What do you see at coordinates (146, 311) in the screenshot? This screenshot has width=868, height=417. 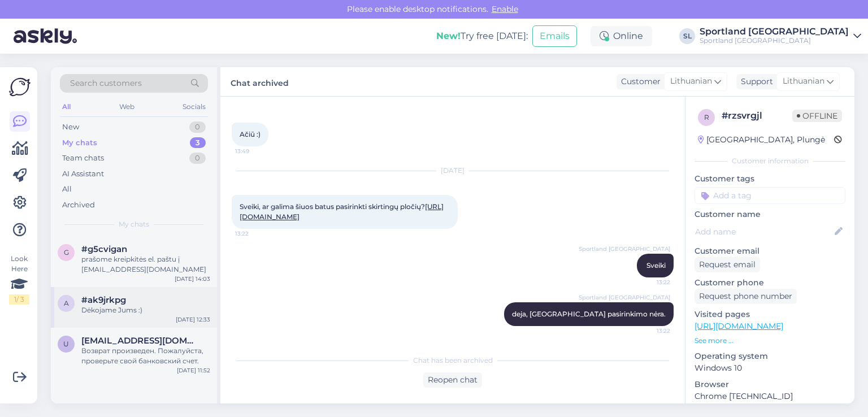 I see `div: Dėkojame Jums :)` at bounding box center [146, 311].